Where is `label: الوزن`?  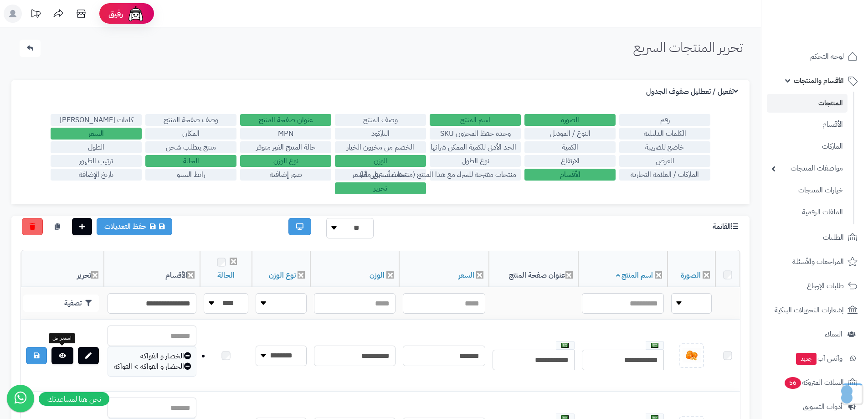 label: الوزن is located at coordinates (381, 161).